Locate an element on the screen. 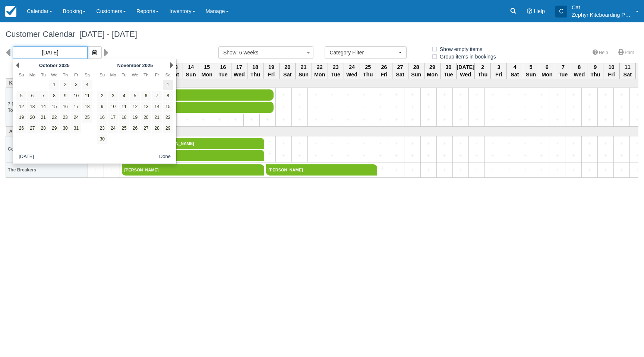  th: 10 Fri is located at coordinates (611, 71).